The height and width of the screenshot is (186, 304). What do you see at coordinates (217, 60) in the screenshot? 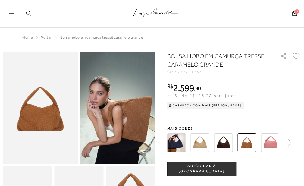
I see `h1: BOLSA HOBO EM CAMURÇA TRESSÊ CARAMELO GRANDE` at bounding box center [217, 60].